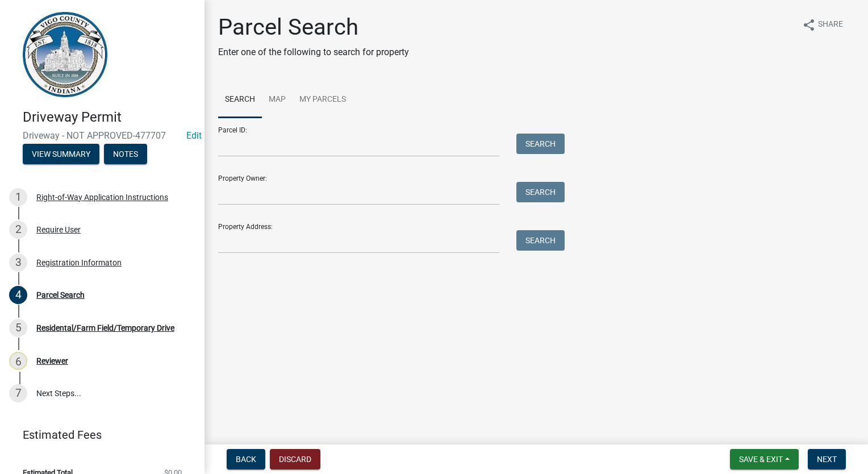 The image size is (868, 474). I want to click on div: Require User, so click(58, 229).